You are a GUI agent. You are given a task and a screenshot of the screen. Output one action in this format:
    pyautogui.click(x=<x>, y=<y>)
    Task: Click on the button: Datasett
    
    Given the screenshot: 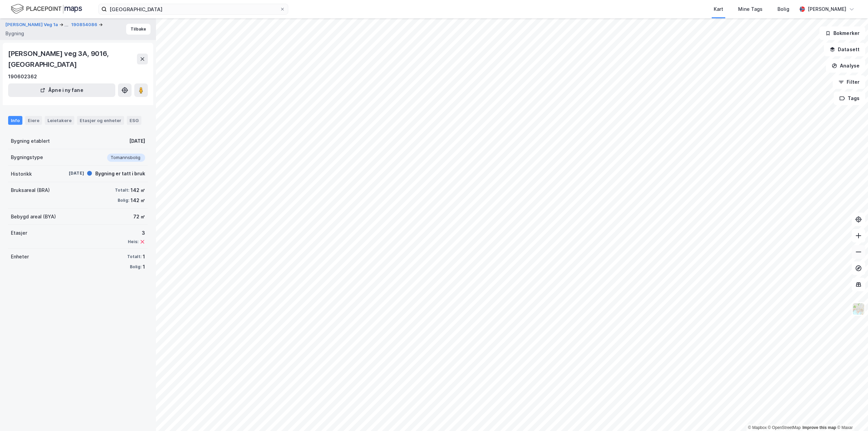 What is the action you would take?
    pyautogui.click(x=844, y=49)
    